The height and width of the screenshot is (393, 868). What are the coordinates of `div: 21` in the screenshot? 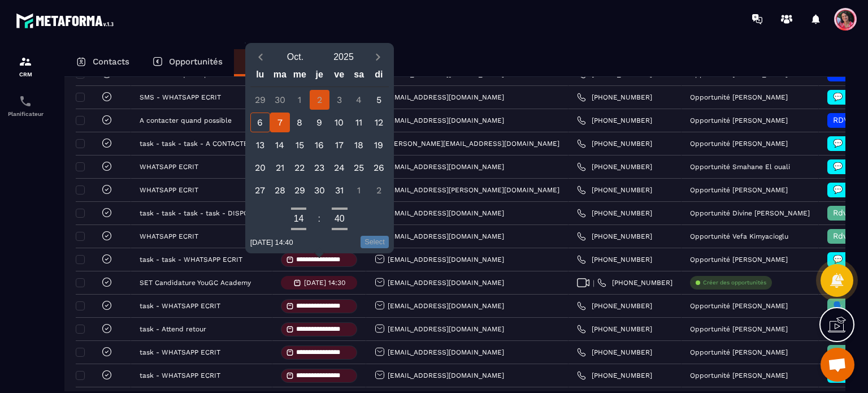 It's located at (279, 167).